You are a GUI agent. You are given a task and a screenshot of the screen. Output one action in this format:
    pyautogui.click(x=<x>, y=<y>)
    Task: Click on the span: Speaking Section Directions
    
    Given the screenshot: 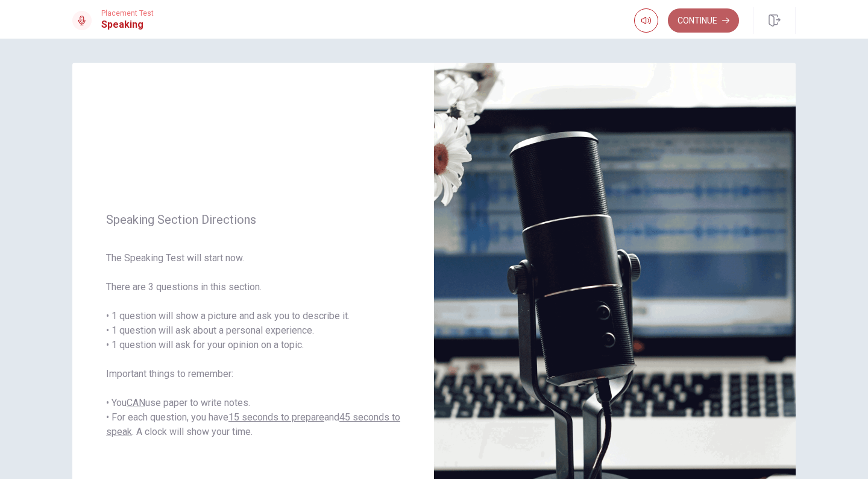 What is the action you would take?
    pyautogui.click(x=253, y=219)
    